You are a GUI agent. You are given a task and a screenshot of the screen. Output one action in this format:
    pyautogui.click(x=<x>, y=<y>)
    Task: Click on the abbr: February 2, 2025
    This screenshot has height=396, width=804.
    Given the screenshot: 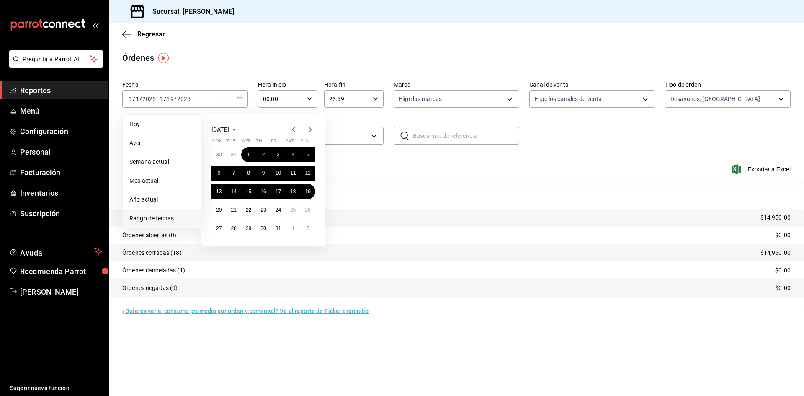 What is the action you would take?
    pyautogui.click(x=308, y=228)
    